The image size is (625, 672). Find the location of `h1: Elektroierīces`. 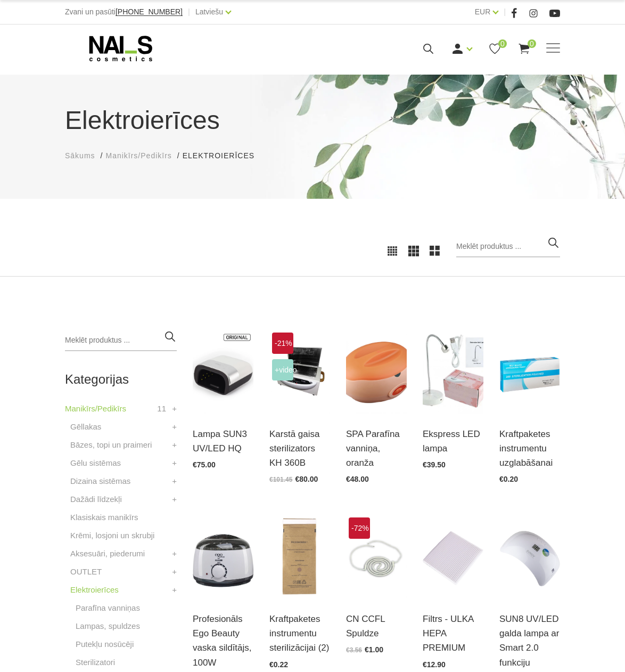

h1: Elektroierīces is located at coordinates (313, 120).